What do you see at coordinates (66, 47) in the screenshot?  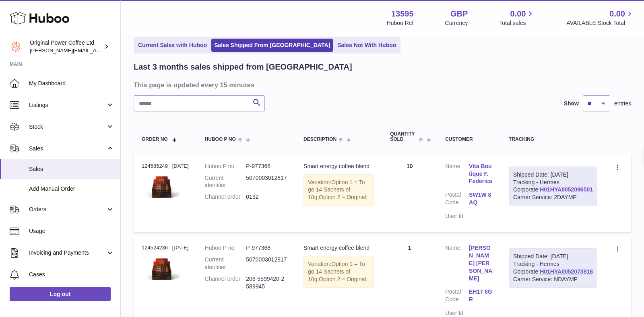 I see `div: Original Power Coffee Ltd` at bounding box center [66, 47].